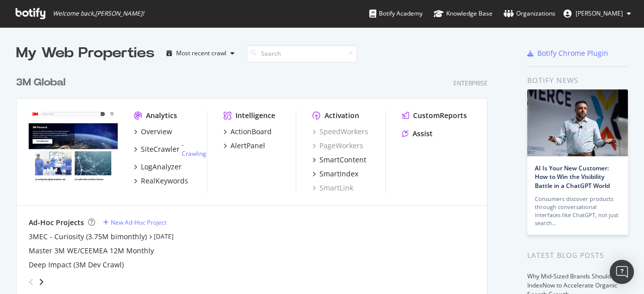  What do you see at coordinates (157, 132) in the screenshot?
I see `div: Overview` at bounding box center [157, 132].